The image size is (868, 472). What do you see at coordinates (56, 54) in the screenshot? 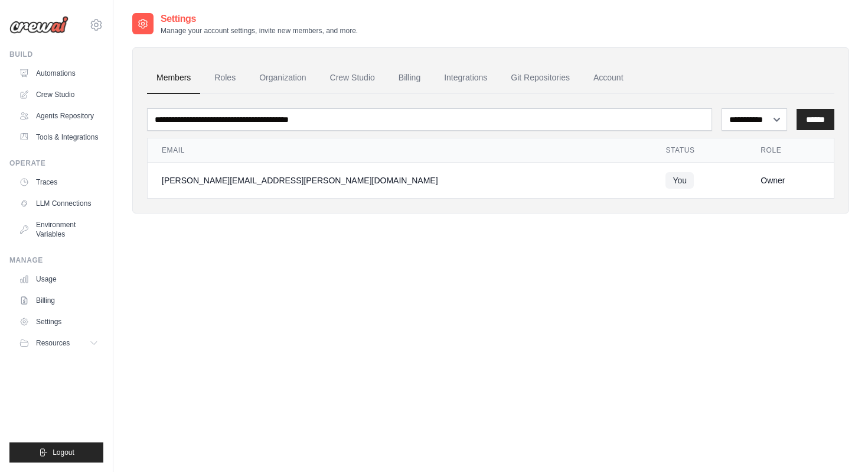
I see `div: Build` at bounding box center [56, 54].